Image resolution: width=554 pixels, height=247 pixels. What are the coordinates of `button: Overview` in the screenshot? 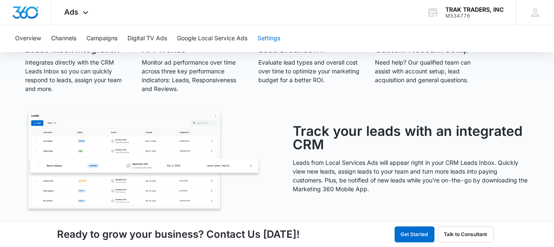 It's located at (28, 39).